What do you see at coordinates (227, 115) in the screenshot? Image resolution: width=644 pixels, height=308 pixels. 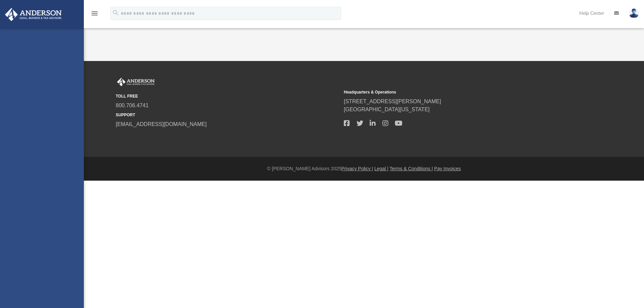 I see `small: SUPPORT` at bounding box center [227, 115].